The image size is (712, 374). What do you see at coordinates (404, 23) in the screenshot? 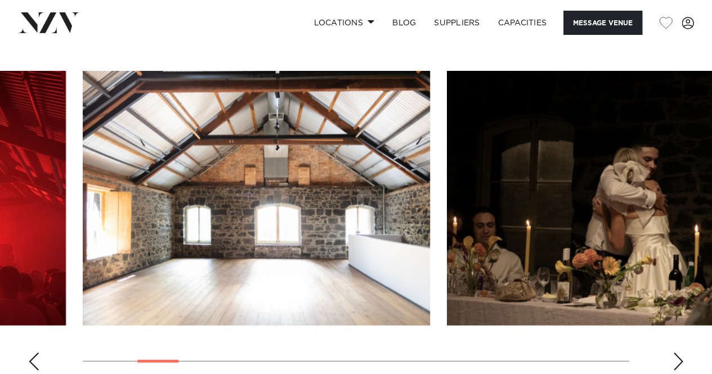
I see `a: BLOG` at bounding box center [404, 23].